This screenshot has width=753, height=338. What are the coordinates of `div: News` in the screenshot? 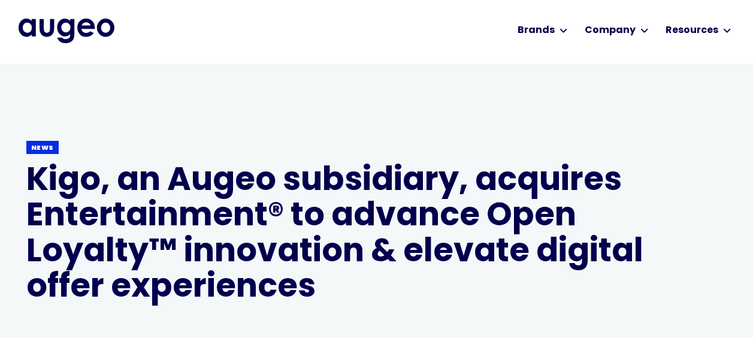 It's located at (43, 148).